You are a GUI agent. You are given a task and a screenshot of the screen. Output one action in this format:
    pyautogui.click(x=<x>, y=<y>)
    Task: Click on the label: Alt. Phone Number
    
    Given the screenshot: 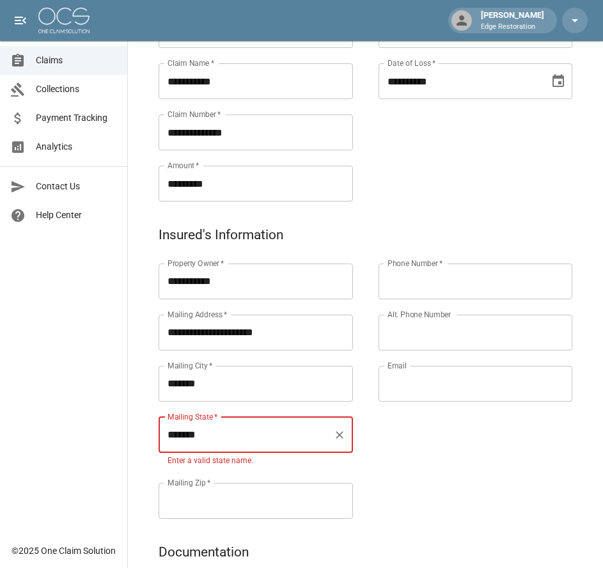 What is the action you would take?
    pyautogui.click(x=419, y=314)
    